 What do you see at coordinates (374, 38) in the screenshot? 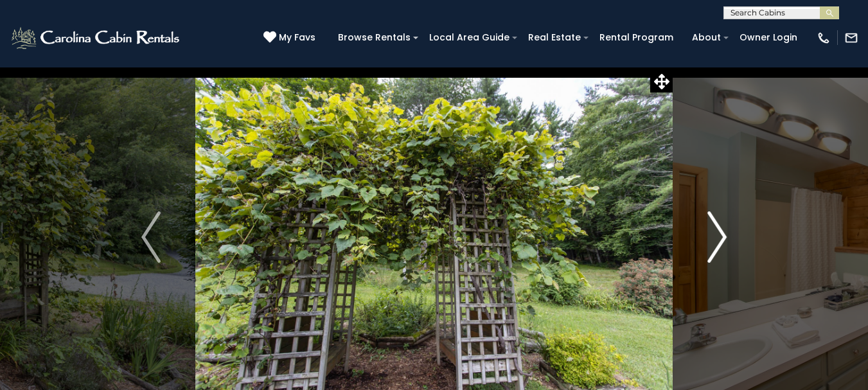
I see `a: Browse Rentals` at bounding box center [374, 38].